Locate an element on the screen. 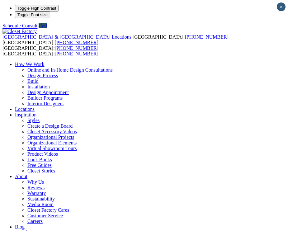  a: Blog is located at coordinates (20, 226).